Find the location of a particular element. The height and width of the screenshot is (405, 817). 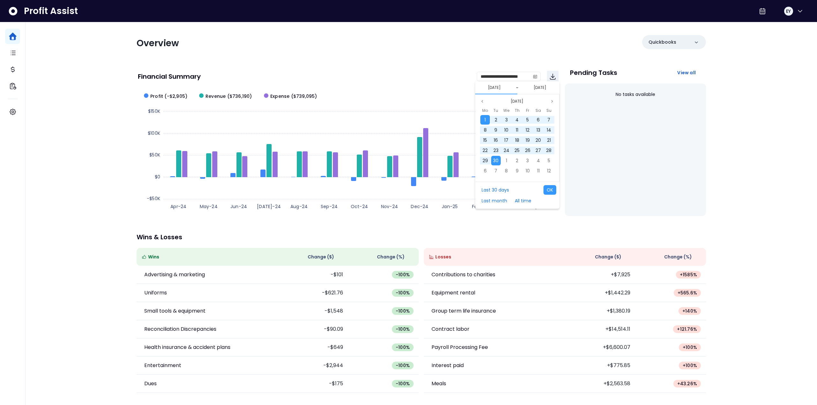

div: 15 Apr 2024 is located at coordinates (485, 140).